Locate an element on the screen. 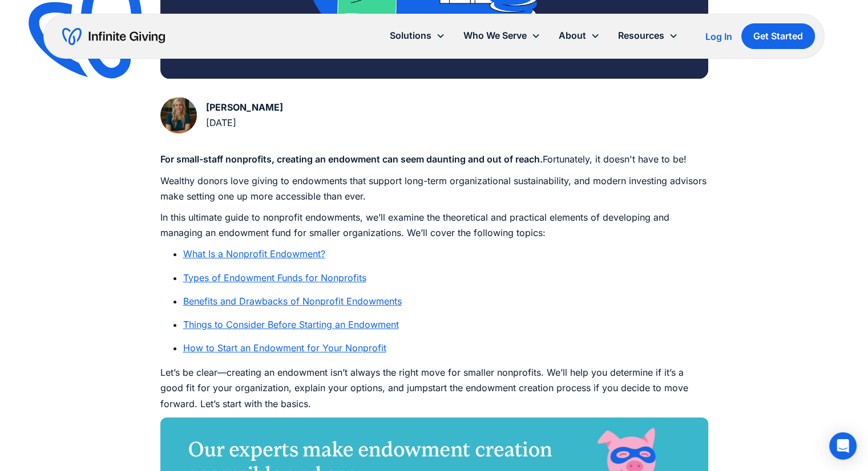 This screenshot has height=471, width=868. div: Log In is located at coordinates (718, 37).